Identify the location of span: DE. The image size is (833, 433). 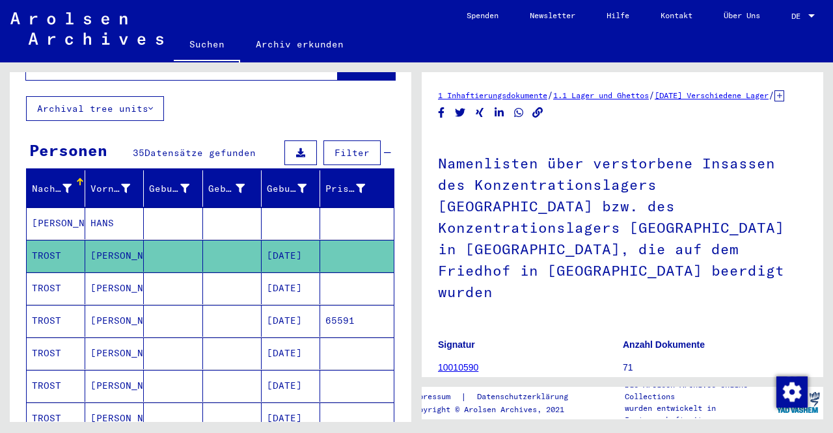
(798, 16).